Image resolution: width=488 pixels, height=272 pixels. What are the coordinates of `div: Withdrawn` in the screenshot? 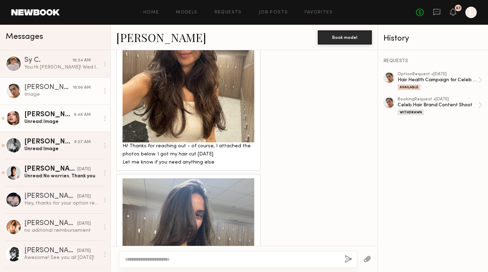 It's located at (411, 112).